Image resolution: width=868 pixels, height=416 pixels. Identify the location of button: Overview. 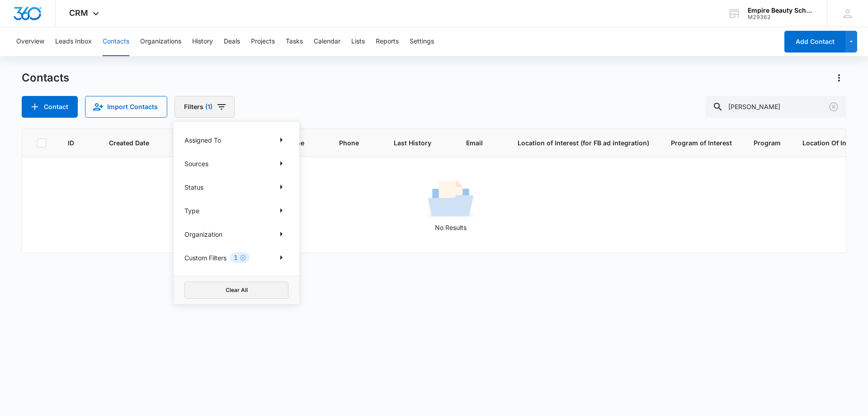
(30, 41).